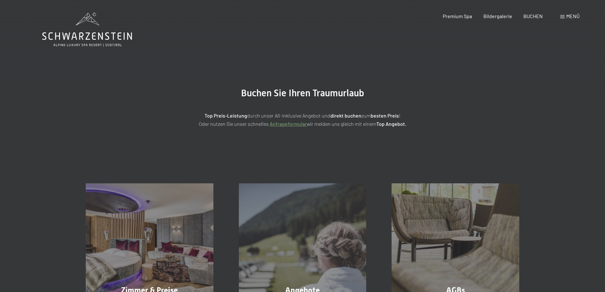 This screenshot has width=605, height=292. I want to click on span: Menü, so click(573, 16).